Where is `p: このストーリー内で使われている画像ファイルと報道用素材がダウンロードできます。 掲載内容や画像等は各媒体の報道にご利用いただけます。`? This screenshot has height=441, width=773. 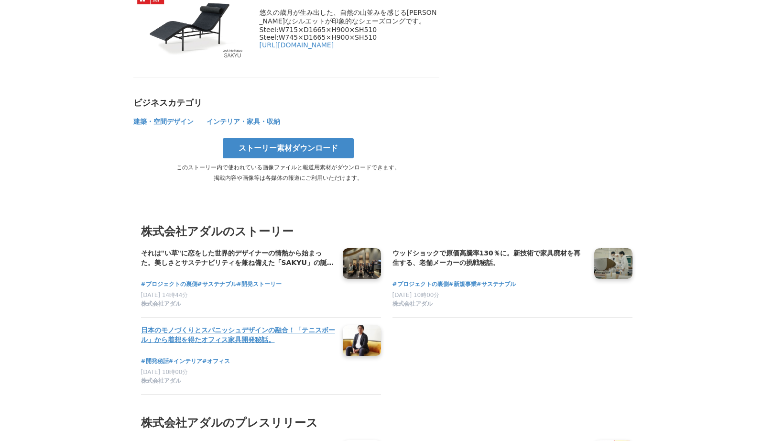
p: このストーリー内で使われている画像ファイルと報道用素材がダウンロードできます。 掲載内容や画像等は各媒体の報道にご利用いただけます。 is located at coordinates (288, 173).